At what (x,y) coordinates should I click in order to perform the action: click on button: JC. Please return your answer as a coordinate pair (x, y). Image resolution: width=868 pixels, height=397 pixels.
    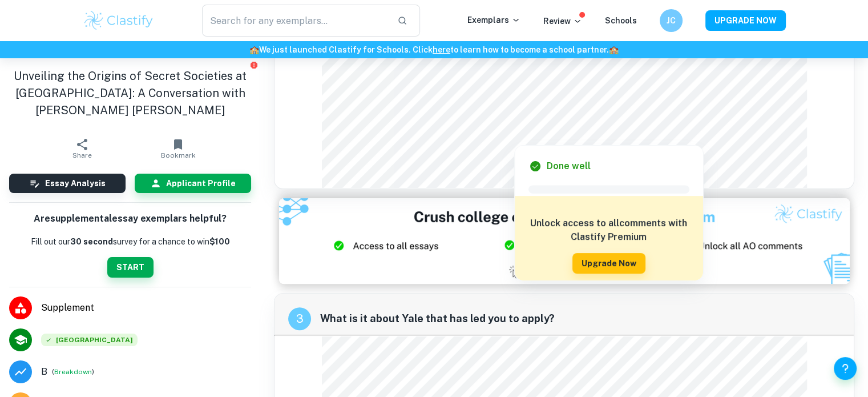
    Looking at the image, I should click on (671, 21).